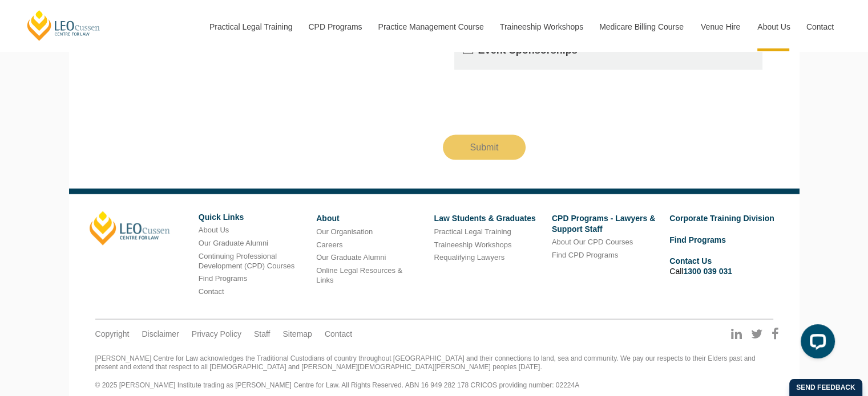 The image size is (868, 396). I want to click on a: CPD Programs, so click(335, 27).